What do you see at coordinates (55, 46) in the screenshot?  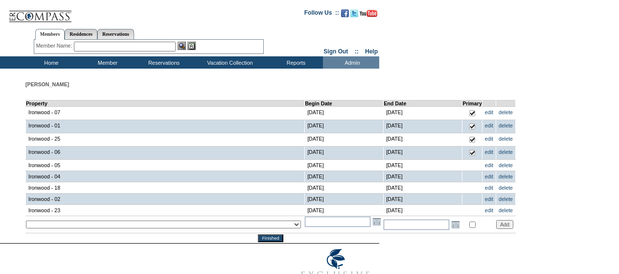 I see `div: Member Name:` at bounding box center [55, 46].